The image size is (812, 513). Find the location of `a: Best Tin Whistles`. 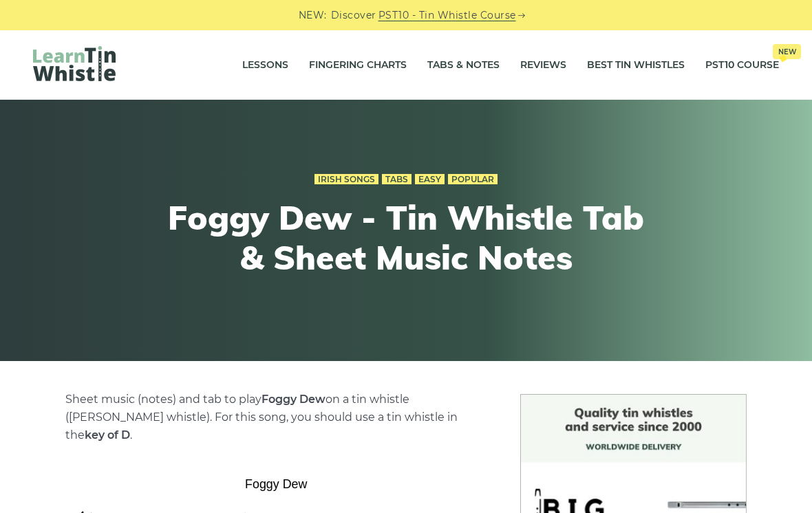

a: Best Tin Whistles is located at coordinates (636, 66).